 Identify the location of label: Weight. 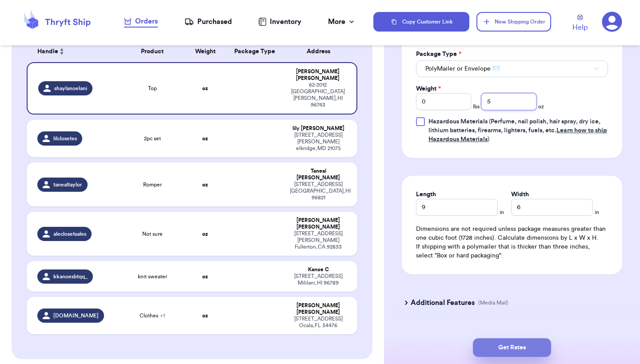
(428, 89).